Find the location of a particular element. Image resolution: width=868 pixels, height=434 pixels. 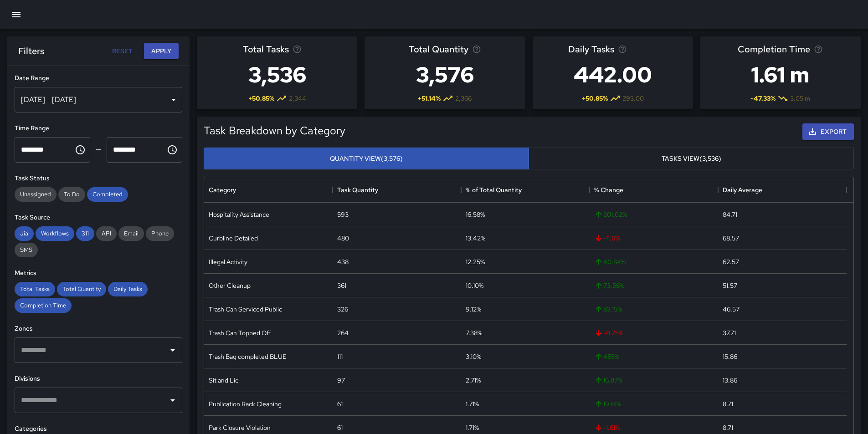

span: Total Quantity is located at coordinates (438, 49).